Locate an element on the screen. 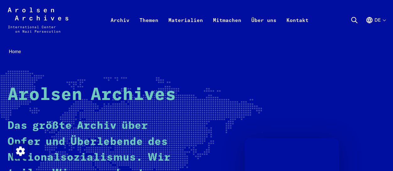 The width and height of the screenshot is (393, 171). button: Deutsch, Sprachauswahl is located at coordinates (375, 28).